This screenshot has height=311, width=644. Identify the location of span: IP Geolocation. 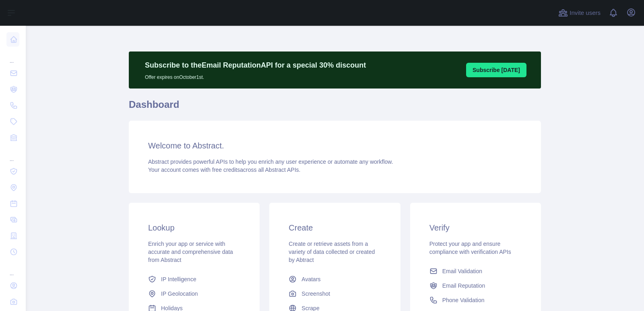
(179, 294).